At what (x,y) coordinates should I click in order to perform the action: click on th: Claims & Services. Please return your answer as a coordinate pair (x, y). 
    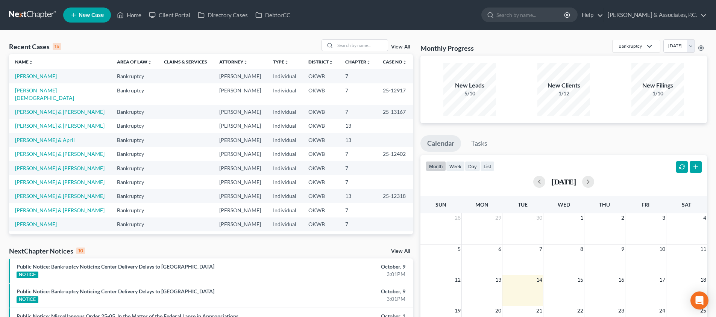
    Looking at the image, I should click on (185, 62).